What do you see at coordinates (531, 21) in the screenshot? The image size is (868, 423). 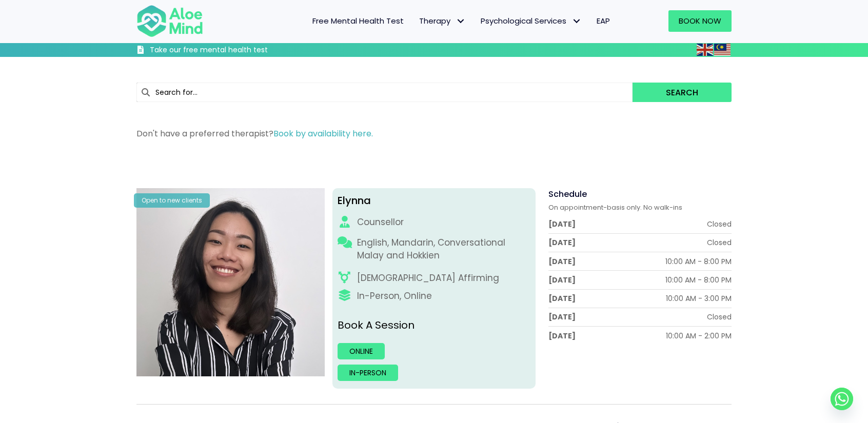 I see `a: Psychological ServicesPsychological Services: submenu` at bounding box center [531, 21].